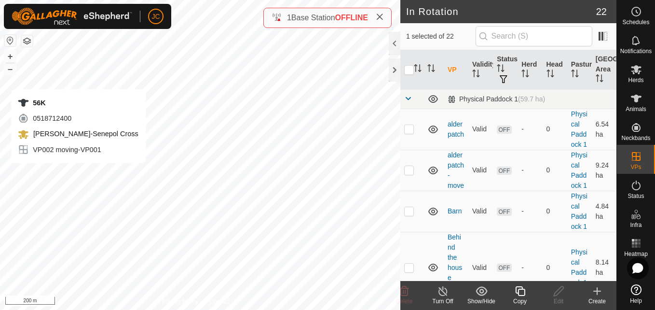  Describe the element at coordinates (404, 301) in the screenshot. I see `span: Delete` at that location.